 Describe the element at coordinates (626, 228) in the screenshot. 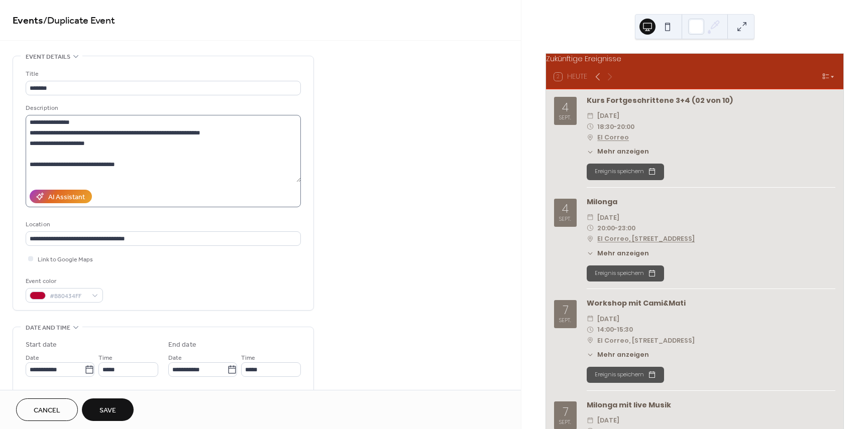

I see `span: 23:00` at that location.